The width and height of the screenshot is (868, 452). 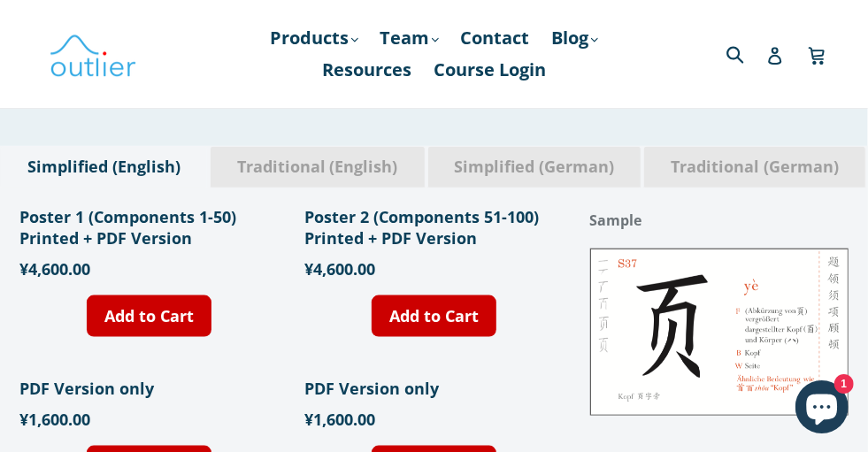 What do you see at coordinates (575, 38) in the screenshot?
I see `a: Blog` at bounding box center [575, 38].